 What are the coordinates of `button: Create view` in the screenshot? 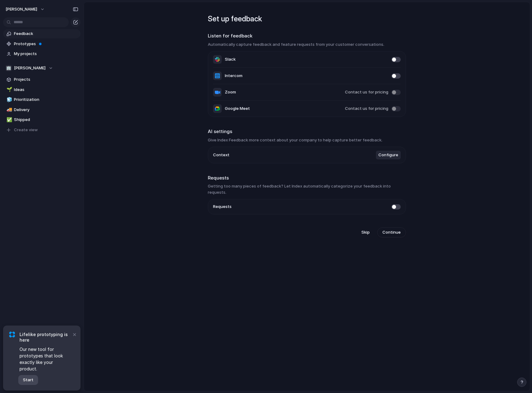 It's located at (42, 130).